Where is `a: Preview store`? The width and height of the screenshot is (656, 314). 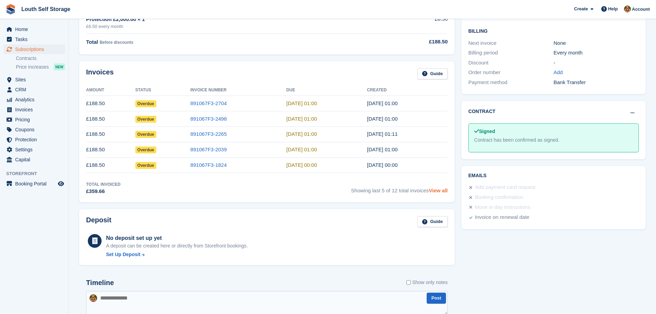
a: Preview store is located at coordinates (61, 184).